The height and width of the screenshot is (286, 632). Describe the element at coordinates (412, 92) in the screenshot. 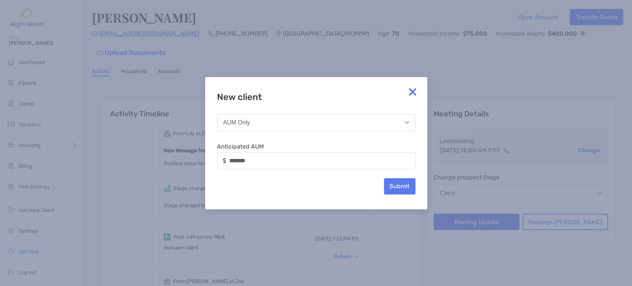

I see `img: close modal icon` at that location.